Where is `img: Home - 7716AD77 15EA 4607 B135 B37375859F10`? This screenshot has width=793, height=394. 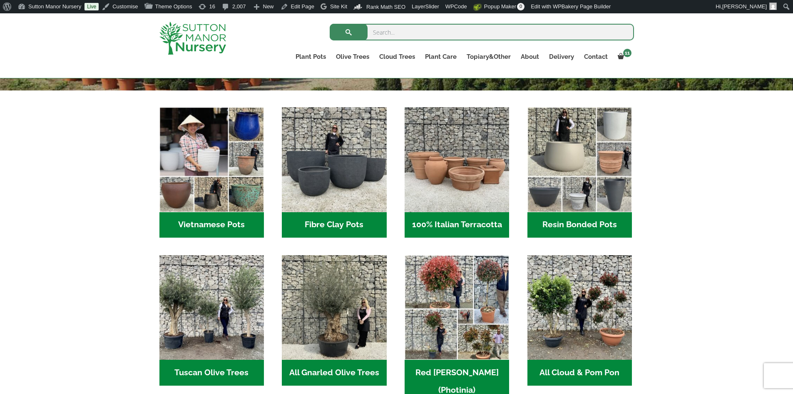
img: Home - 7716AD77 15EA 4607 B135 B37375859F10 is located at coordinates (212, 307).